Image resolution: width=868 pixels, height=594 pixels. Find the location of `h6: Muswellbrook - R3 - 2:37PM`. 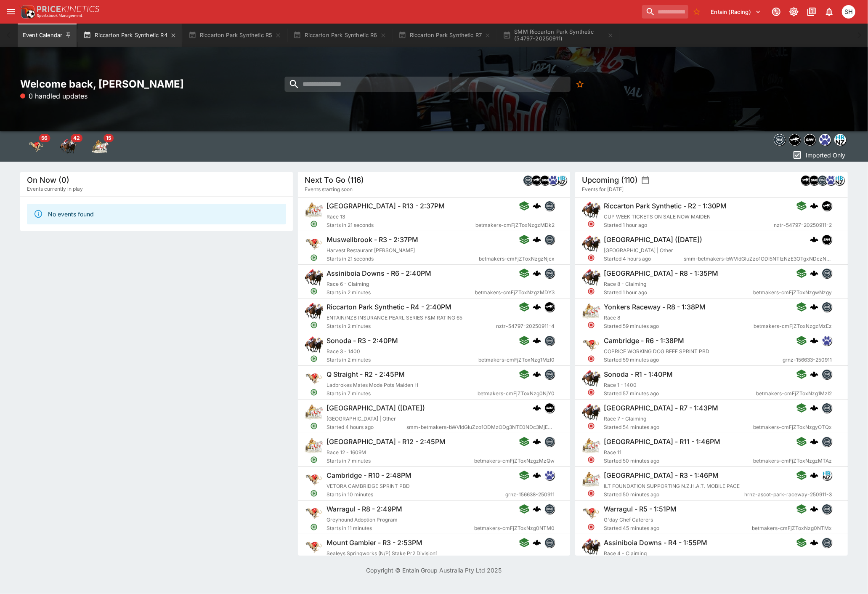

h6: Muswellbrook - R3 - 2:37PM is located at coordinates (372, 239).